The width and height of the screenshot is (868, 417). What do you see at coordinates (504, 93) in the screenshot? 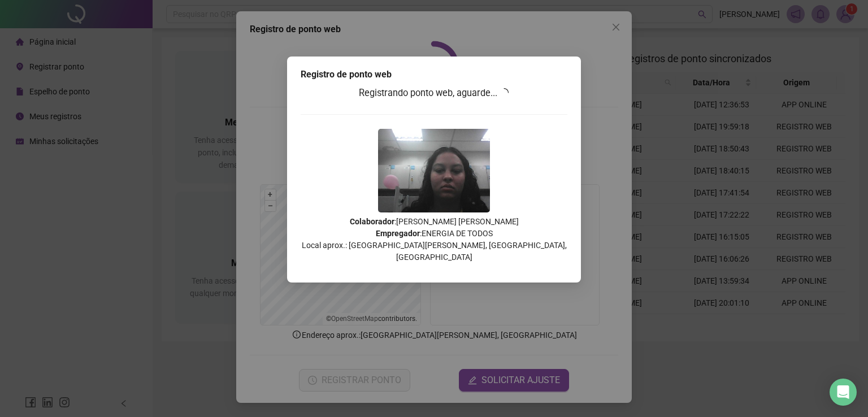
I see `span: loading` at bounding box center [504, 93].